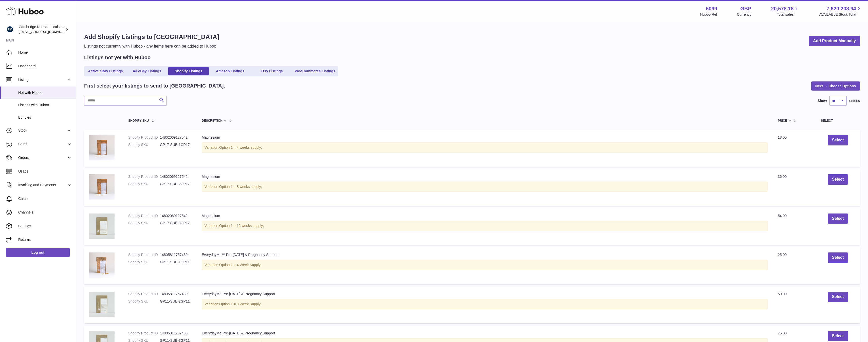 Image resolution: width=868 pixels, height=342 pixels. What do you see at coordinates (854, 101) in the screenshot?
I see `span: entries` at bounding box center [854, 101].